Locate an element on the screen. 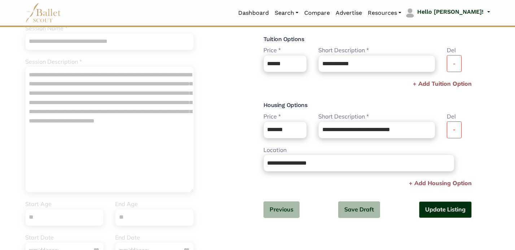 The width and height of the screenshot is (515, 250). a: Compare is located at coordinates (317, 13).